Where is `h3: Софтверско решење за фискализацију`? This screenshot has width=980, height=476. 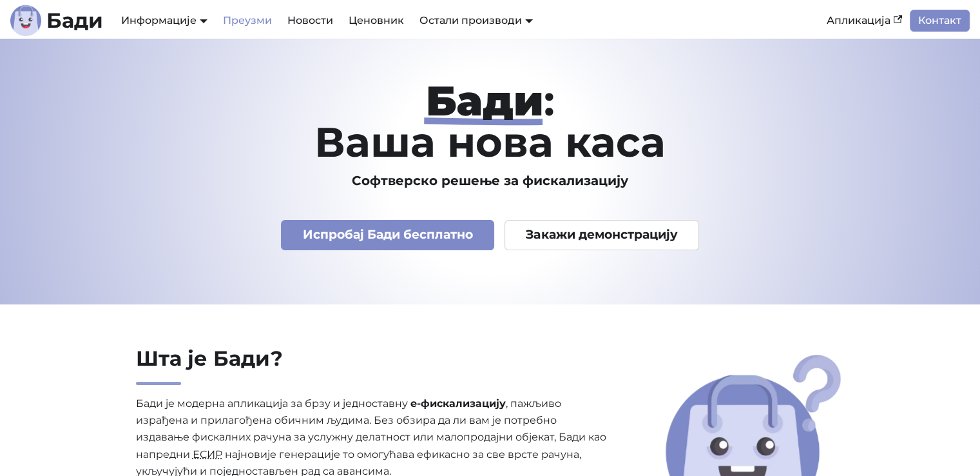 h3: Софтверско решење за фискализацију is located at coordinates (491, 180).